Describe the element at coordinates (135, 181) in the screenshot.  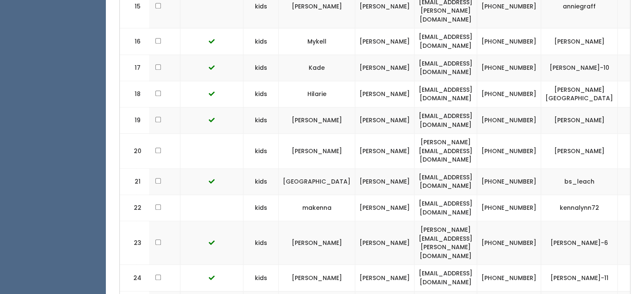
I see `td: 21` at that location.